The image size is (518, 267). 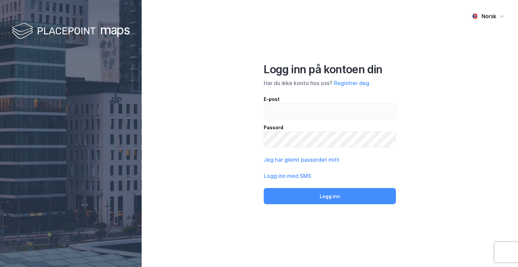 I want to click on div: Norsk, so click(x=489, y=16).